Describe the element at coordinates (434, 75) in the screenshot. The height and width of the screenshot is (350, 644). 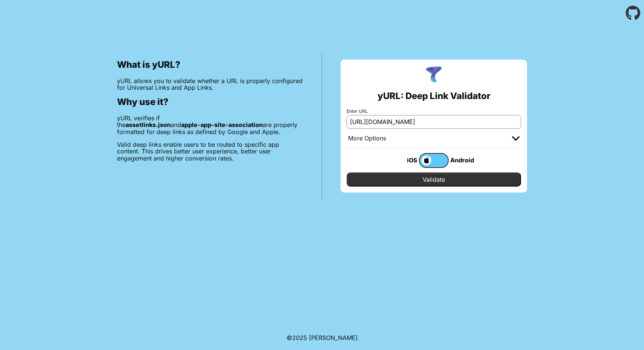
I see `img: yURL Logo` at that location.